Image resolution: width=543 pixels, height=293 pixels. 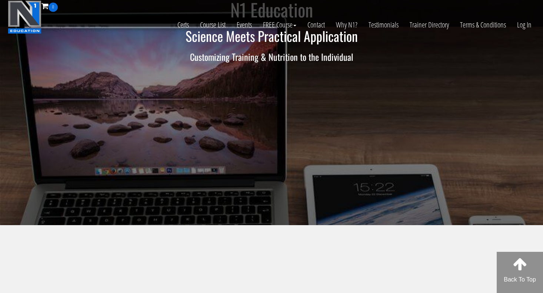 What do you see at coordinates (244, 25) in the screenshot?
I see `a: Events` at bounding box center [244, 25].